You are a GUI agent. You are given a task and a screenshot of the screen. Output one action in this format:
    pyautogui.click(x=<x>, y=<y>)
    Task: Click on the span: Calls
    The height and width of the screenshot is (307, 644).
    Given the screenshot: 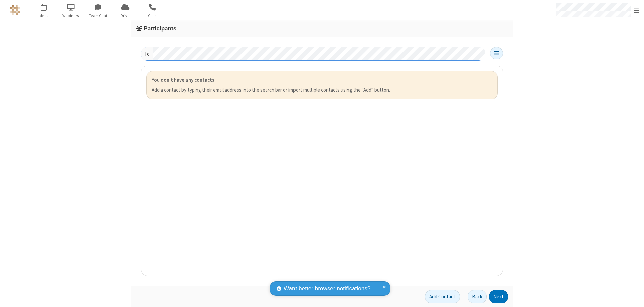 What is the action you would take?
    pyautogui.click(x=152, y=16)
    